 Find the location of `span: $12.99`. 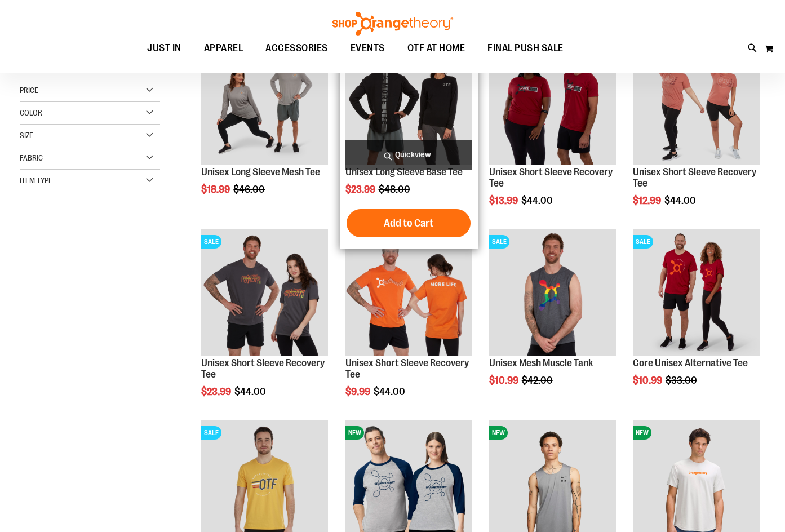

span: $12.99 is located at coordinates (647, 201).